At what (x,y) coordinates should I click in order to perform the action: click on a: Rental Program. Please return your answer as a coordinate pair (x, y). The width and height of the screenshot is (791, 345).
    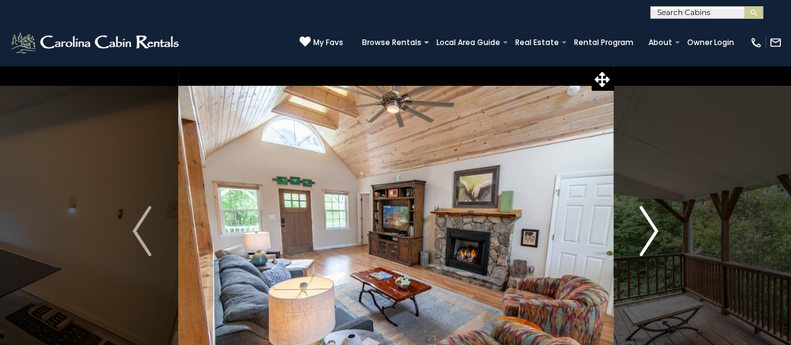
    Looking at the image, I should click on (603, 43).